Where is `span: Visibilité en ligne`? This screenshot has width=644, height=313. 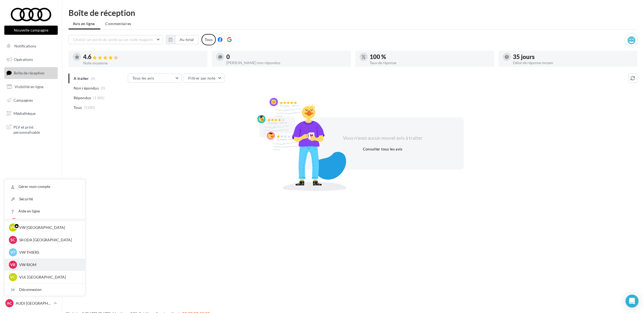 span: Visibilité en ligne is located at coordinates (29, 86).